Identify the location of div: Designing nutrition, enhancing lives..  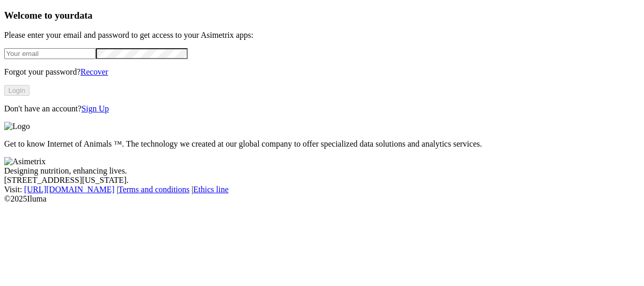
(322, 171).